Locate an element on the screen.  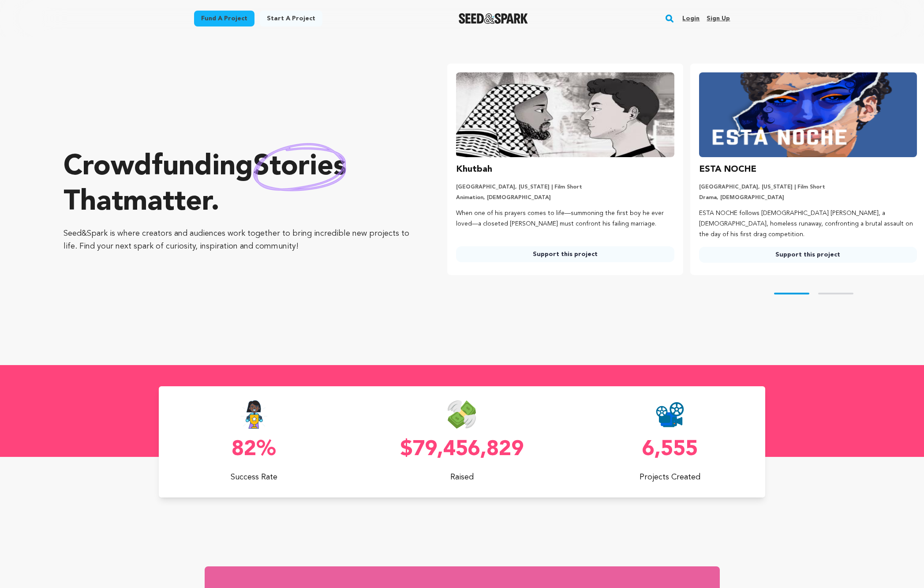
span: matter is located at coordinates (167, 203).